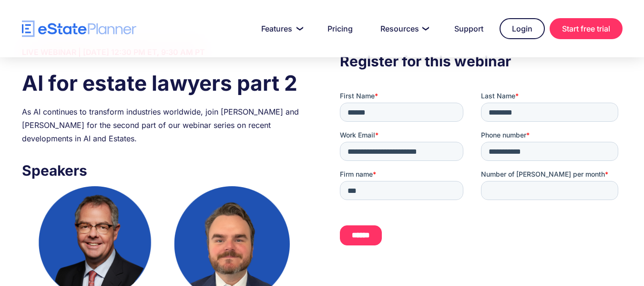 The width and height of the screenshot is (644, 286). I want to click on h3: Register for this webinar, so click(481, 61).